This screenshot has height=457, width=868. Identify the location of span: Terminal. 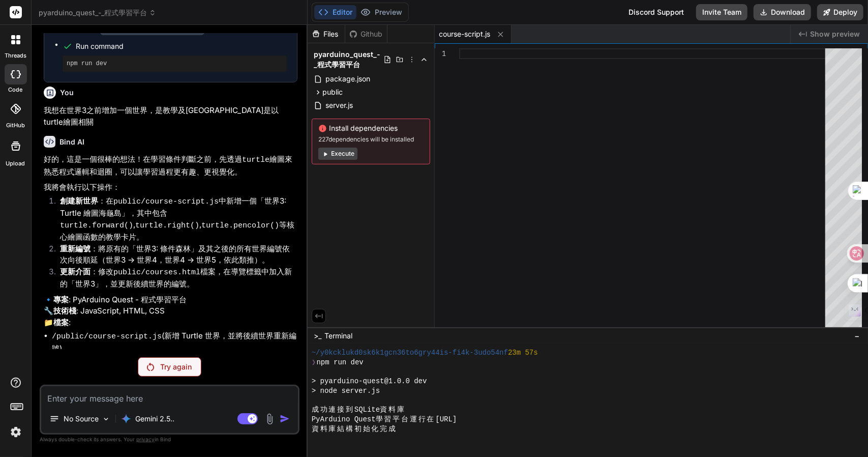
(338, 336).